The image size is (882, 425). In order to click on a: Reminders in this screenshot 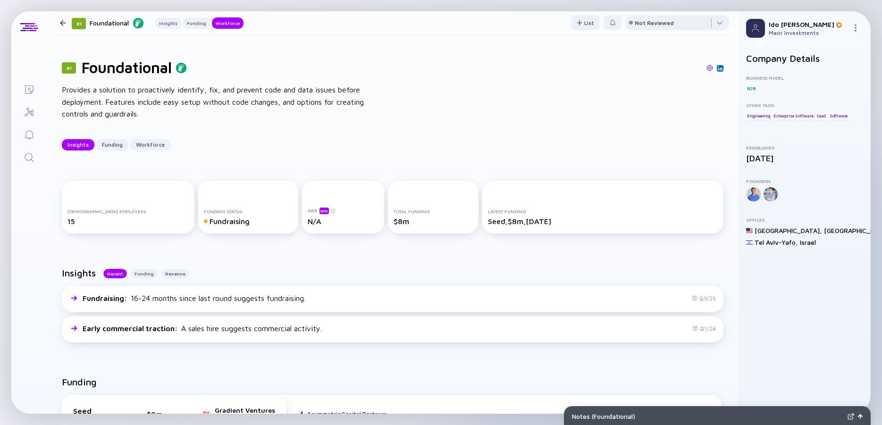, I will do `click(29, 134)`.